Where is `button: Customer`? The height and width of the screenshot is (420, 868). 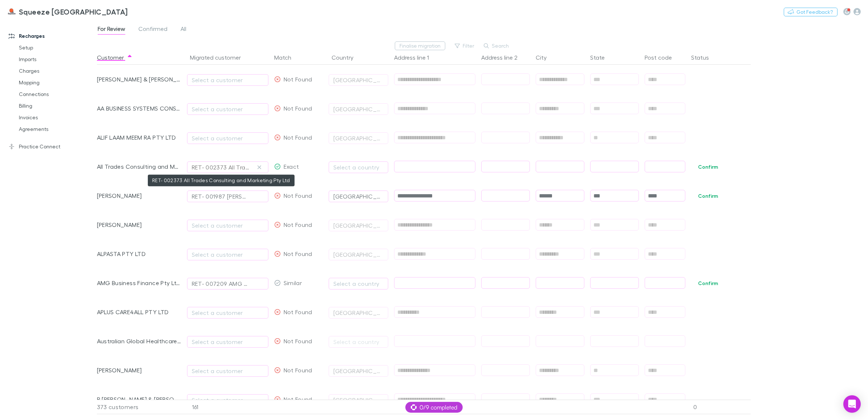 button: Customer is located at coordinates (115, 57).